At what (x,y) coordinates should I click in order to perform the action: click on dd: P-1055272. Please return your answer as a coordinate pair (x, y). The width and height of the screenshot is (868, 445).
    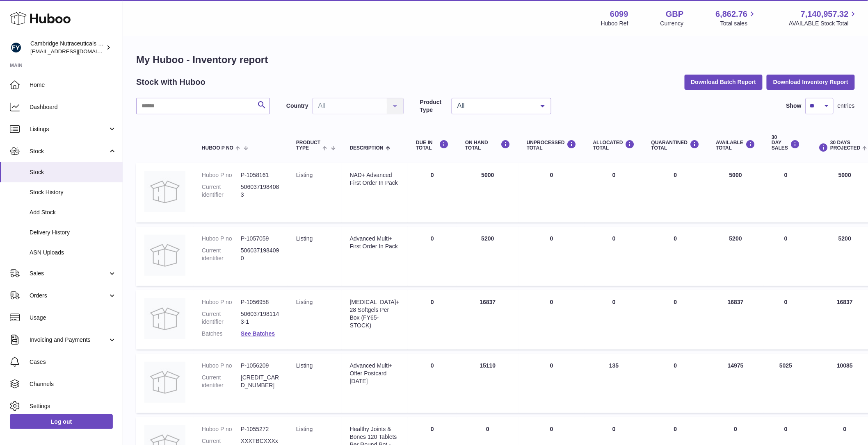
    Looking at the image, I should click on (260, 429).